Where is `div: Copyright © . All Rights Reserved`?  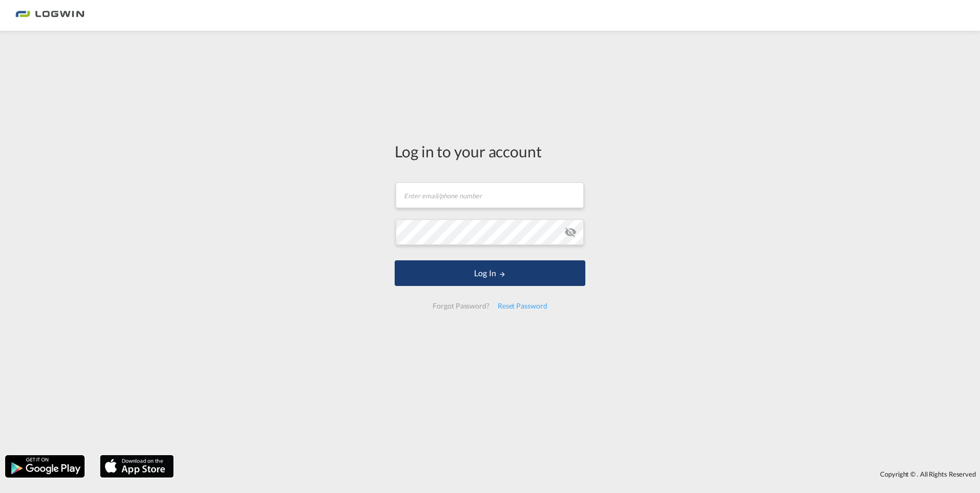
div: Copyright © . All Rights Reserved is located at coordinates (579, 474).